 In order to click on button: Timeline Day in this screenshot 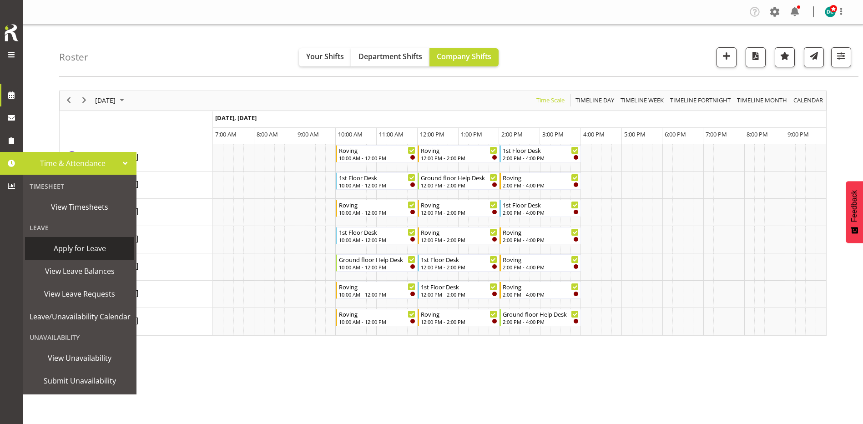, I will do `click(595, 100)`.